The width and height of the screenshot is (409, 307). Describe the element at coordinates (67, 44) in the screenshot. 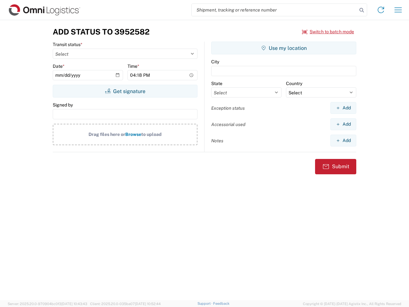

I see `label: Transit status` at that location.